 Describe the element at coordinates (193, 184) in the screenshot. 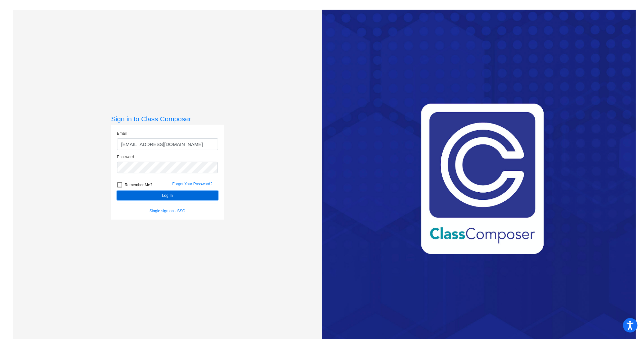

I see `a: Forgot Your Password?` at that location.